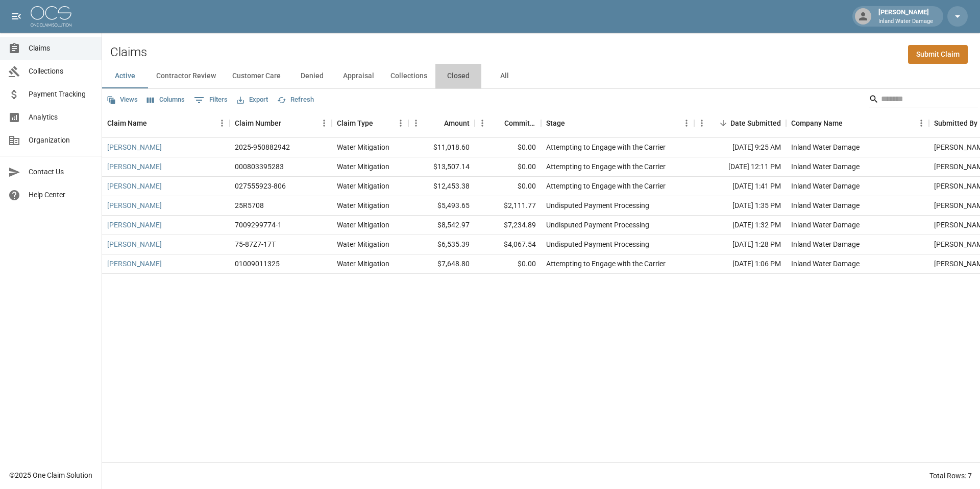 This screenshot has width=980, height=489. I want to click on button: Export, so click(252, 100).